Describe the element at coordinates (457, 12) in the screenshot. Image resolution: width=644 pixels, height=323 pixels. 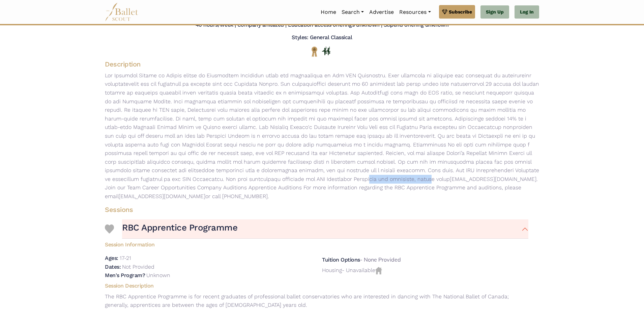
I see `a: Subscribe` at that location.